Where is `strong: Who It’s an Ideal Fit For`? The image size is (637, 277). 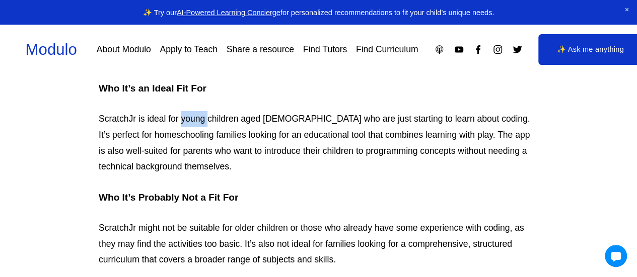
strong: Who It’s an Ideal Fit For is located at coordinates (153, 88).